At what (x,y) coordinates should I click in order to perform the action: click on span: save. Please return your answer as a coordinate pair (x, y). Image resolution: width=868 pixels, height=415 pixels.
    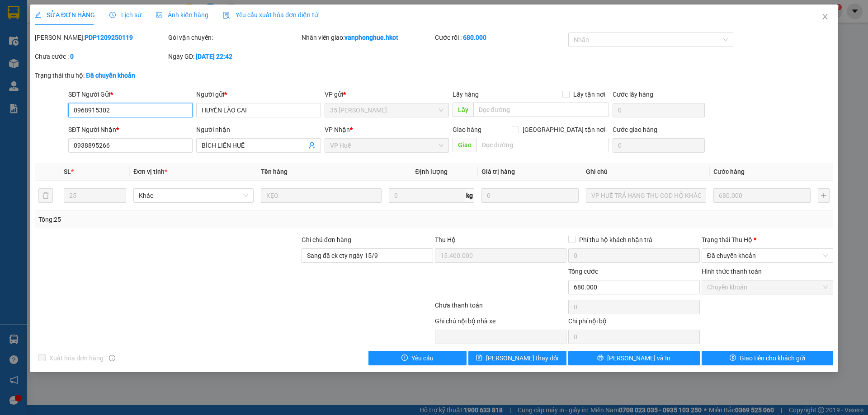
    Looking at the image, I should click on (479, 358).